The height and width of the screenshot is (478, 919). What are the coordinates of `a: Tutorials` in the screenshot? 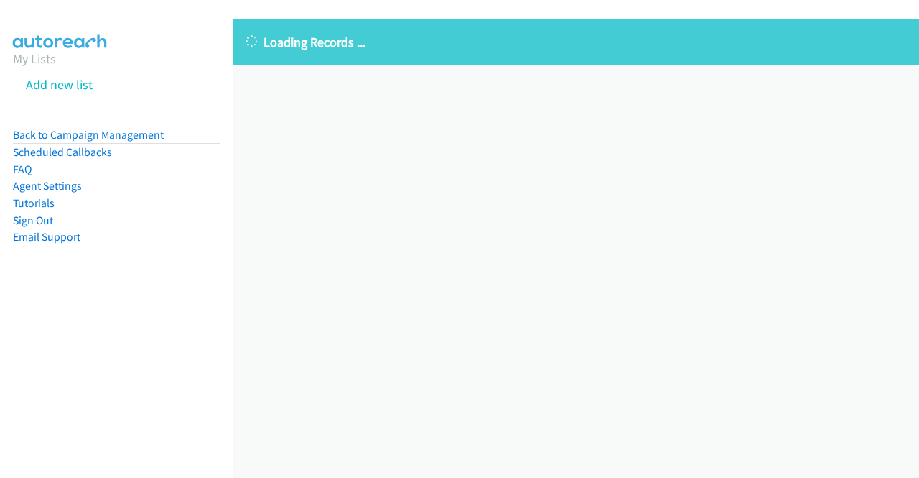 It's located at (34, 203).